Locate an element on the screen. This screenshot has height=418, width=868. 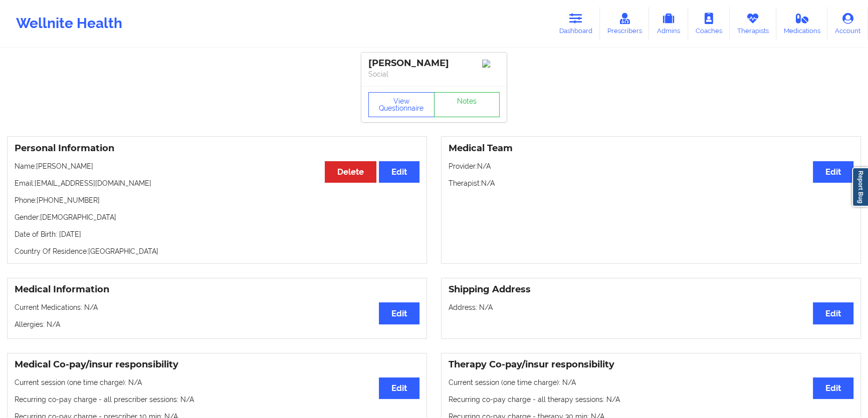
a: Notes is located at coordinates (467, 104).